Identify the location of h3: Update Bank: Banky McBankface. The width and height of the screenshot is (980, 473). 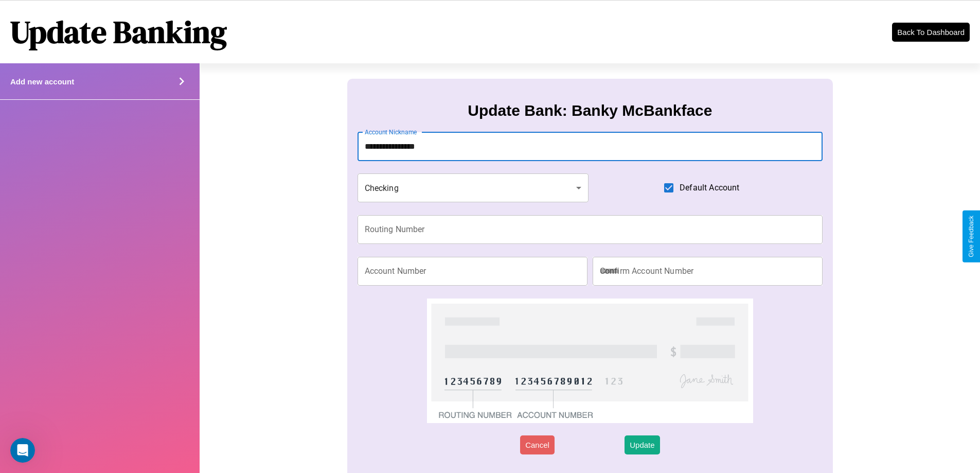
(589, 111).